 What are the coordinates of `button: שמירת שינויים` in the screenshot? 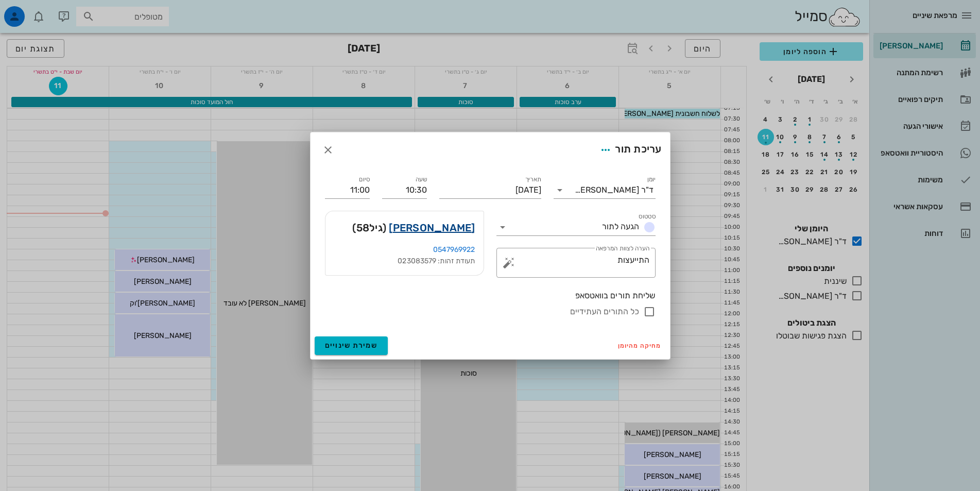 It's located at (352, 346).